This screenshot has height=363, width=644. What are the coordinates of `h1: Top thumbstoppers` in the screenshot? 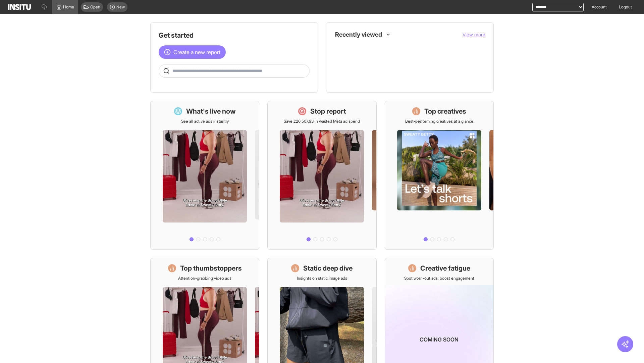 It's located at (211, 268).